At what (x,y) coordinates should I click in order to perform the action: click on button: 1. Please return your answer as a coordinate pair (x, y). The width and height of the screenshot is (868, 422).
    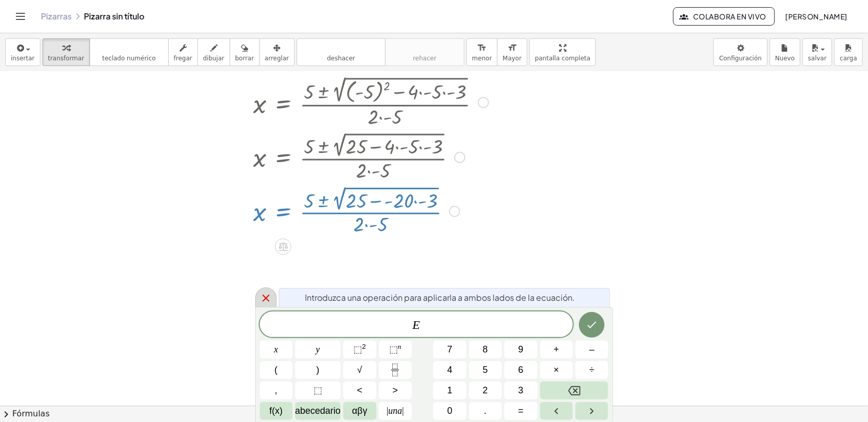
    Looking at the image, I should click on (449, 391).